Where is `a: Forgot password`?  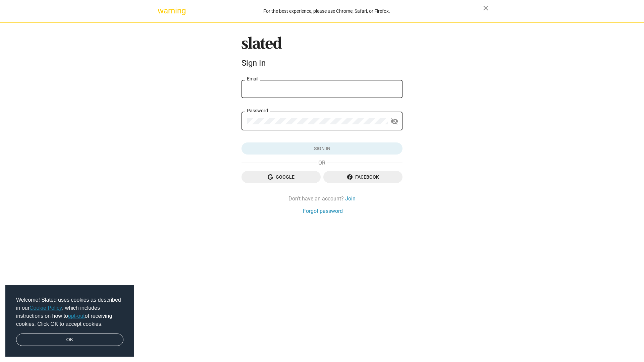 a: Forgot password is located at coordinates (323, 211).